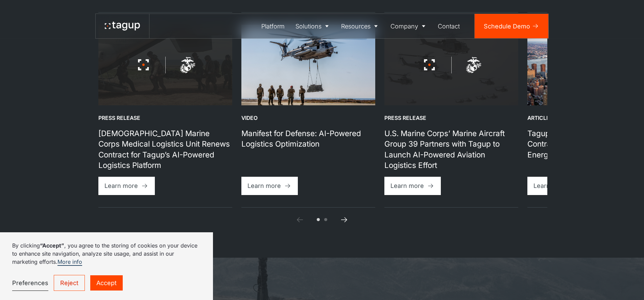 The width and height of the screenshot is (644, 300). I want to click on a: Resources, so click(361, 26).